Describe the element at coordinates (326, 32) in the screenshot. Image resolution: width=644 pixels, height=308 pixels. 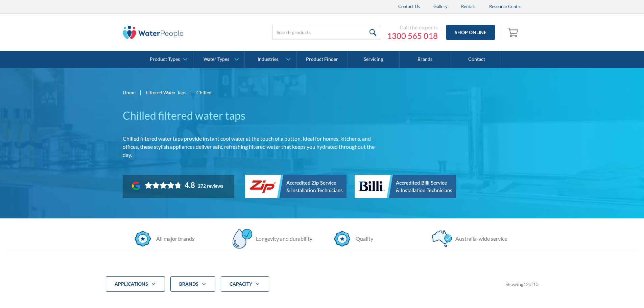
I see `input: Search products` at that location.